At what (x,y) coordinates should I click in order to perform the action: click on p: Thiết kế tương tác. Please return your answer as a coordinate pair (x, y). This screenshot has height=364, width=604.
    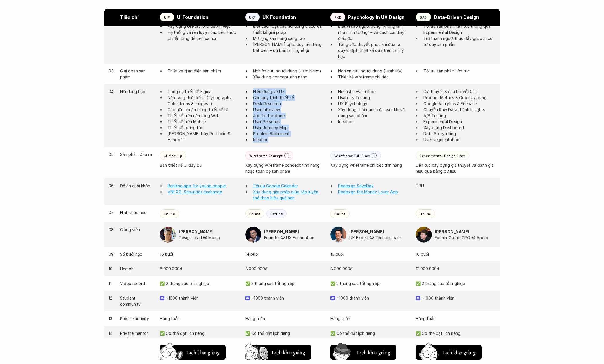
    Looking at the image, I should click on (204, 127).